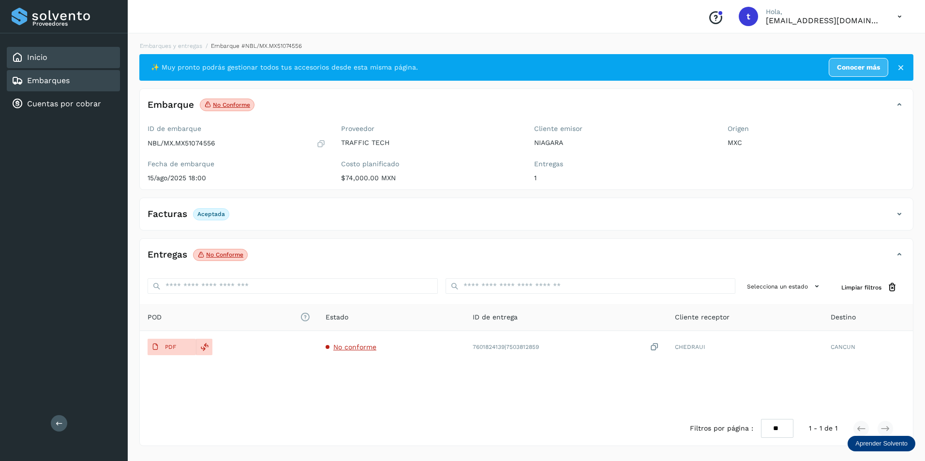 This screenshot has width=925, height=461. I want to click on p: 15/ago/2025 18:00, so click(236, 178).